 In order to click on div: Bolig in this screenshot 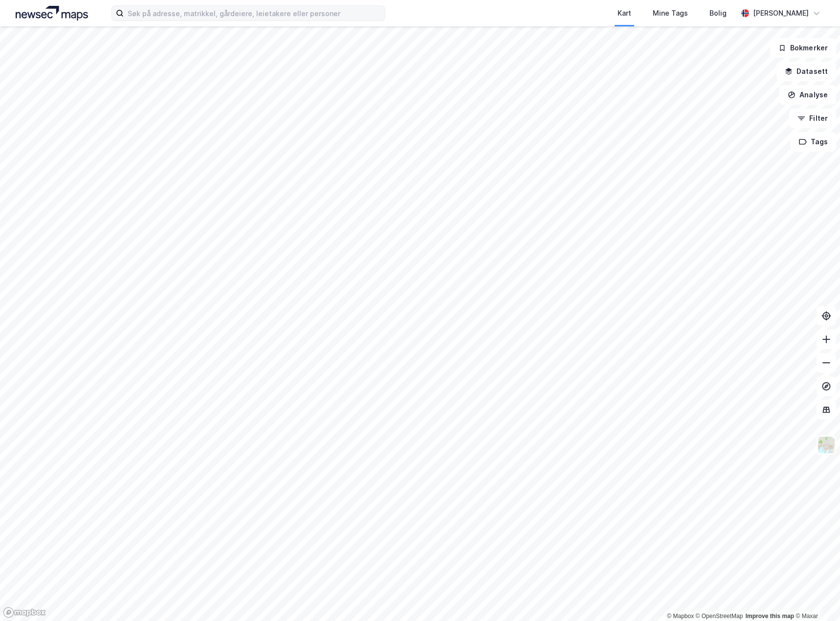, I will do `click(718, 13)`.